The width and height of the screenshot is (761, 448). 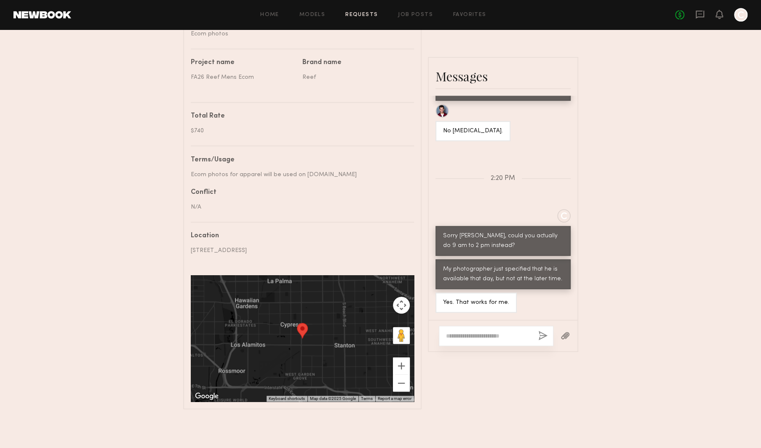 What do you see at coordinates (299, 131) in the screenshot?
I see `div: $740` at bounding box center [299, 131].